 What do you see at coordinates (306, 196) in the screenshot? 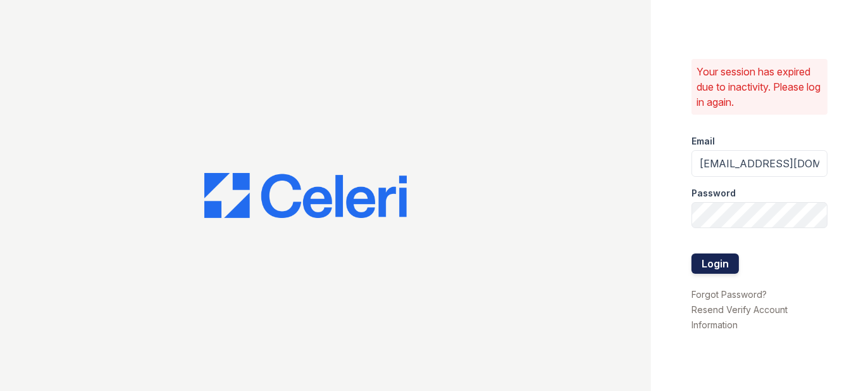
I see `img: CE_Logo_Blue-a8612792a0a2168367f1c8372b55b34899dd931a85d93a1a3d3e32e68fde9ad4.png` at bounding box center [306, 196].